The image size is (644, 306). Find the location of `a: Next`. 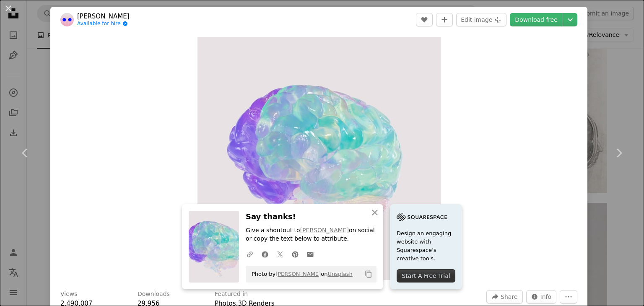

a: Next is located at coordinates (619, 153).